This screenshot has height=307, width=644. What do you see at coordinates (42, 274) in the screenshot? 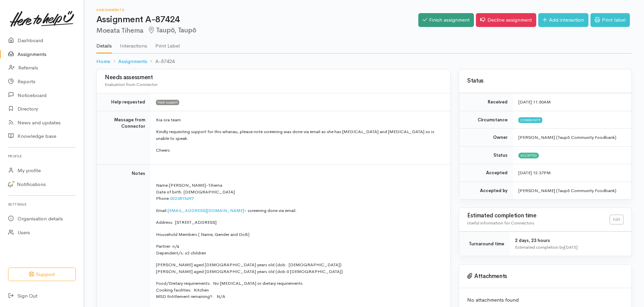
I see `button: Support` at bounding box center [42, 274].